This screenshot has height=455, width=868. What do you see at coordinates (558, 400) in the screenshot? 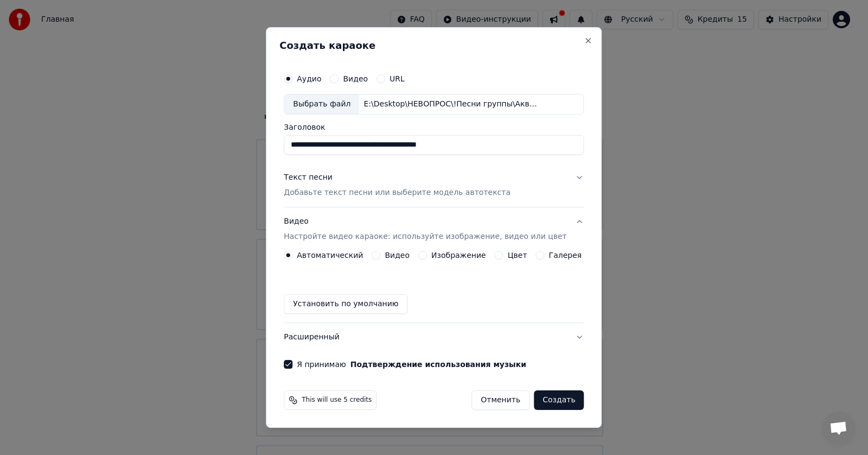
I see `button: Создать` at bounding box center [558, 400].